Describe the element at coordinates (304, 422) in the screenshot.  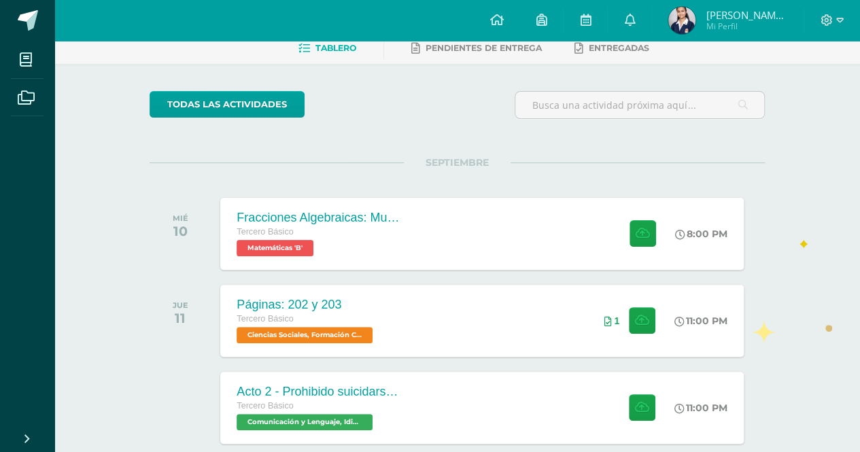
I see `span: Comunicación y Lenguaje, Idioma Español 'B'` at that location.